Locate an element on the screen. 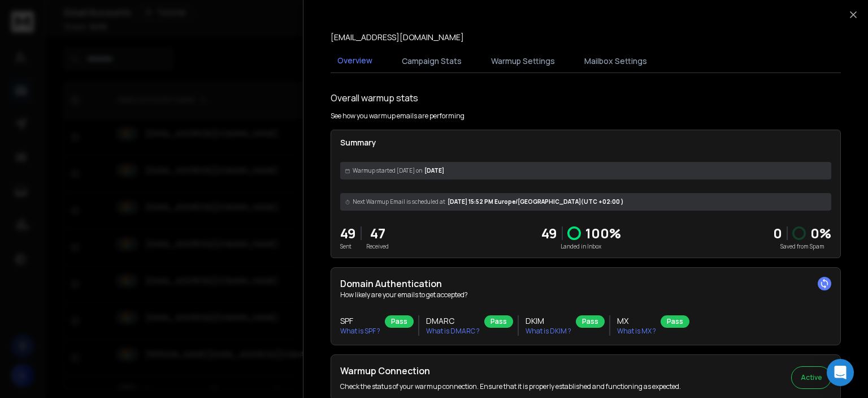 The width and height of the screenshot is (868, 398). button: Active is located at coordinates (811, 378).